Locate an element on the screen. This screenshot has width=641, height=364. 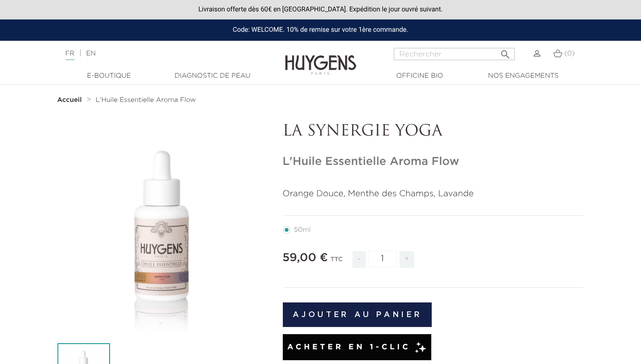
a: Officine Bio is located at coordinates (420, 76).